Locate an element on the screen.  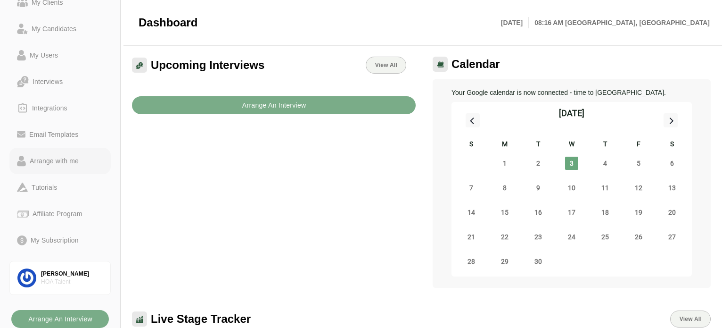
span: Sunday, September 28, 2025 is located at coordinates (471, 261).